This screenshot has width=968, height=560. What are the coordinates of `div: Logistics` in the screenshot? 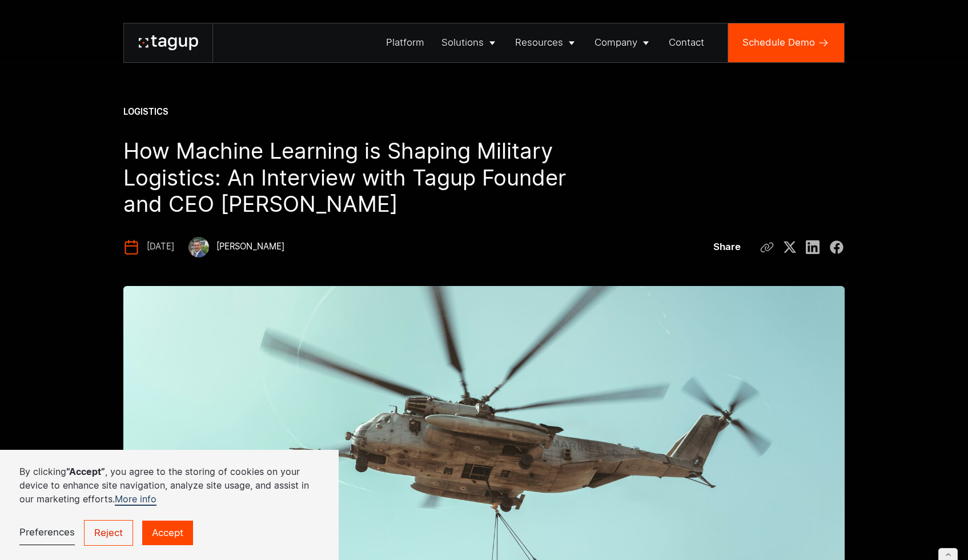 It's located at (145, 112).